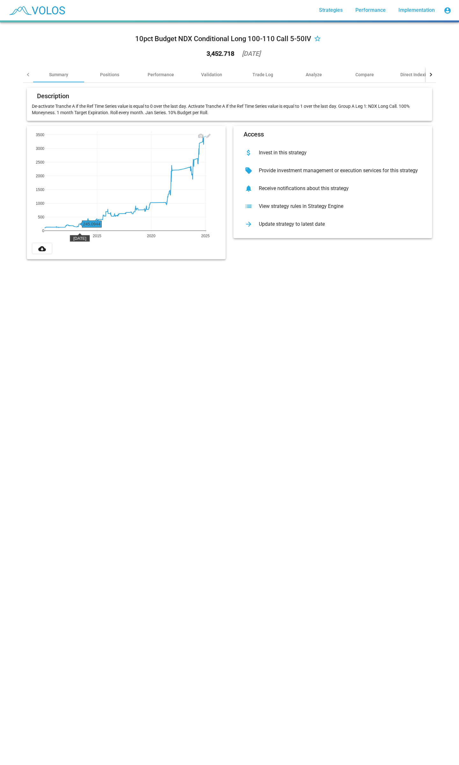 The image size is (459, 765). What do you see at coordinates (318, 39) in the screenshot?
I see `mat-icon: star_border` at bounding box center [318, 39].